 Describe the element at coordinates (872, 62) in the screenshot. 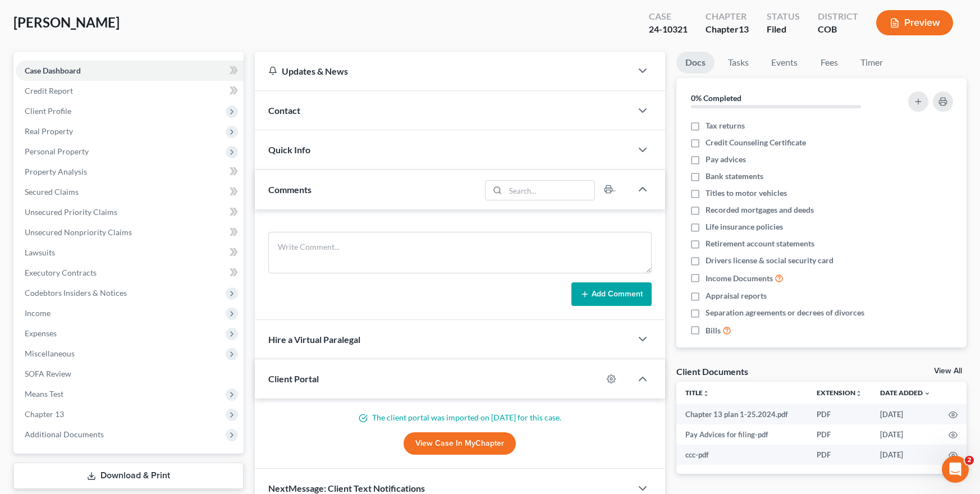

I see `a: Timer` at that location.